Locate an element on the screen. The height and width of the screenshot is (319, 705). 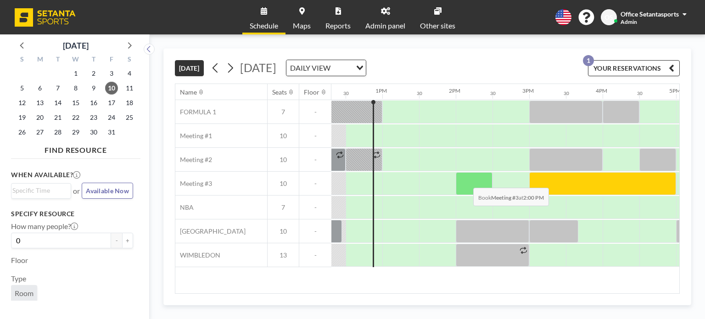
div: 2PM is located at coordinates (454, 90).